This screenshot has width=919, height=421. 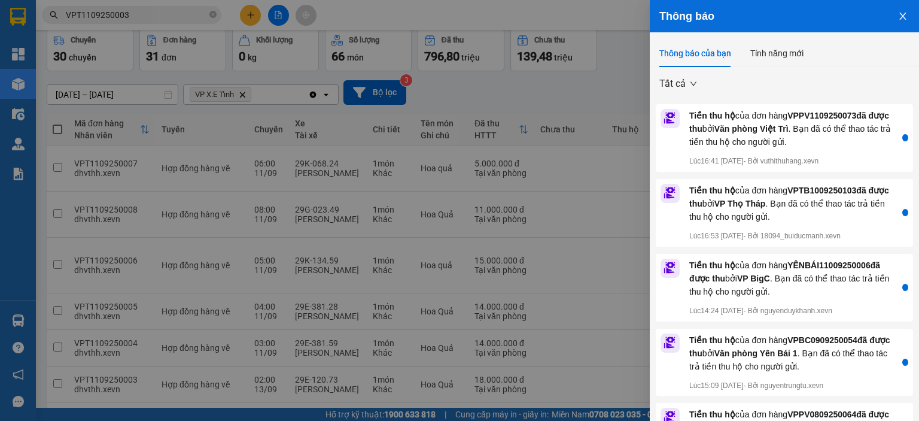 What do you see at coordinates (789, 347) in the screenshot?
I see `span: VPBC0909250054 đã được thu` at bounding box center [789, 347].